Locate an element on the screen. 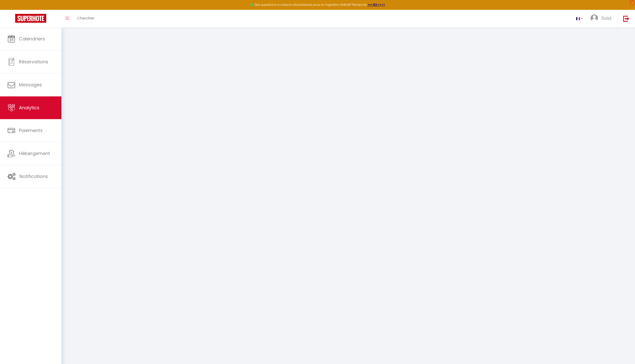  span: Analytics is located at coordinates (29, 108).